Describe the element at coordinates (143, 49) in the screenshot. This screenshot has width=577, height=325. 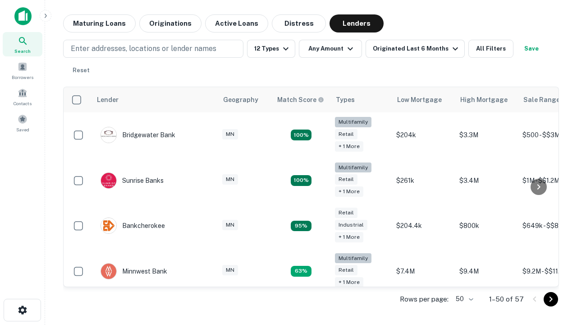
I see `p: Enter addresses, locations or lender names` at that location.